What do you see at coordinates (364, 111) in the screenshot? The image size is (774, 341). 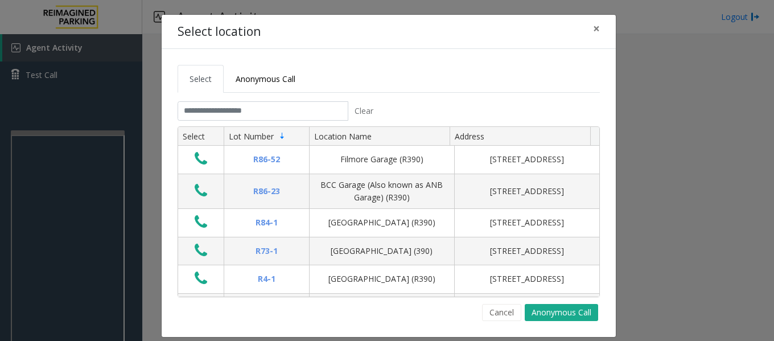 I see `button: Clear` at bounding box center [364, 111].